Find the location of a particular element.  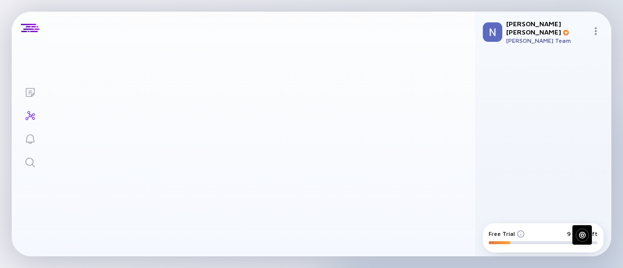

img: Menu is located at coordinates (596, 31).